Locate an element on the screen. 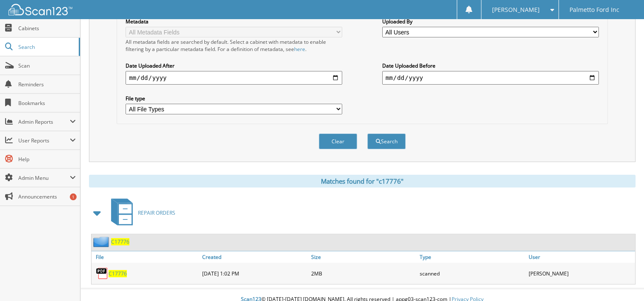 The width and height of the screenshot is (644, 301). input: start is located at coordinates (233, 78).